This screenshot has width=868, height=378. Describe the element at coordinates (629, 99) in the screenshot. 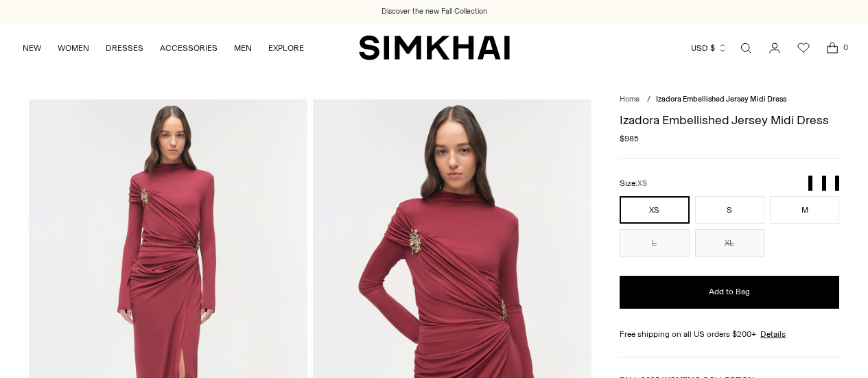

I see `a: Home` at that location.